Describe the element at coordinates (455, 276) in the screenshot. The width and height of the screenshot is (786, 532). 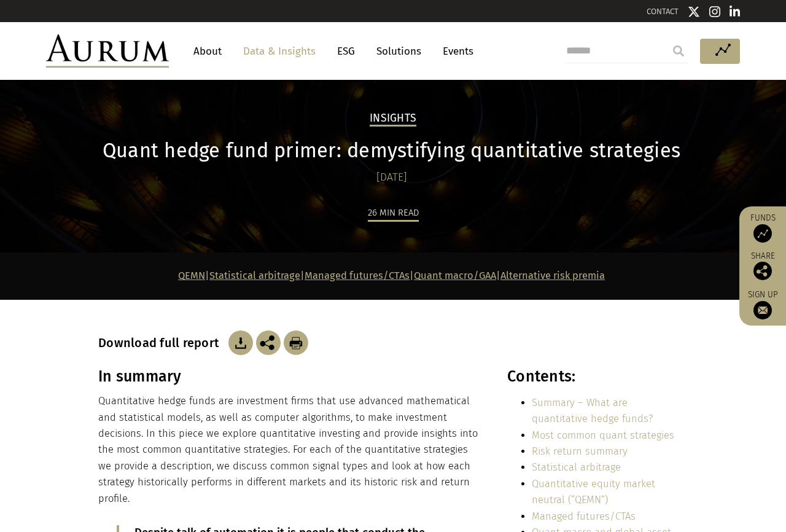
I see `a: Quant macro/GAA` at that location.